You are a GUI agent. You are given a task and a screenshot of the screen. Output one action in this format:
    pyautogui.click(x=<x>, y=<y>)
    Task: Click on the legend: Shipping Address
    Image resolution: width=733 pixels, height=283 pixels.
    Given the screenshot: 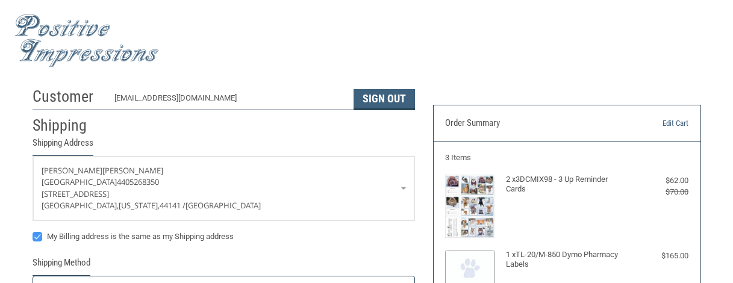 What is the action you would take?
    pyautogui.click(x=63, y=146)
    